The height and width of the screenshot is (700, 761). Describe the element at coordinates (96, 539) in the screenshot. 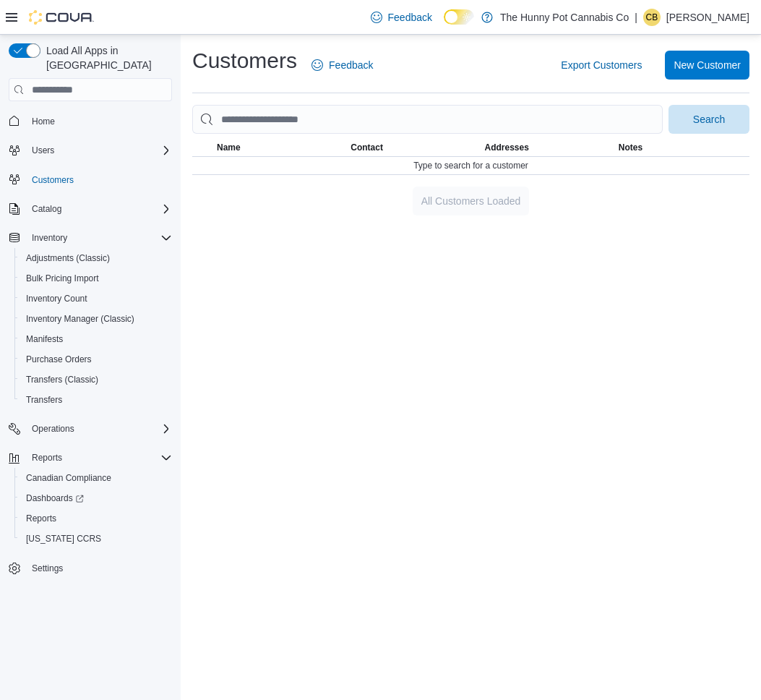

I see `span: Washington CCRS` at that location.